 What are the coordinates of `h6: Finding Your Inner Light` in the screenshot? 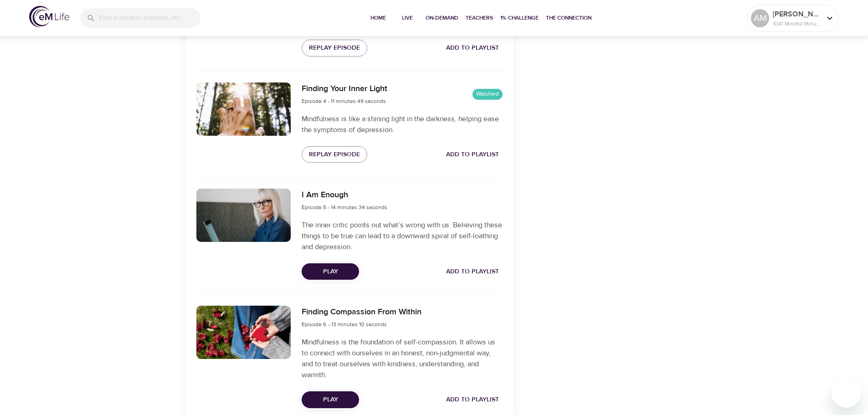 It's located at (344, 89).